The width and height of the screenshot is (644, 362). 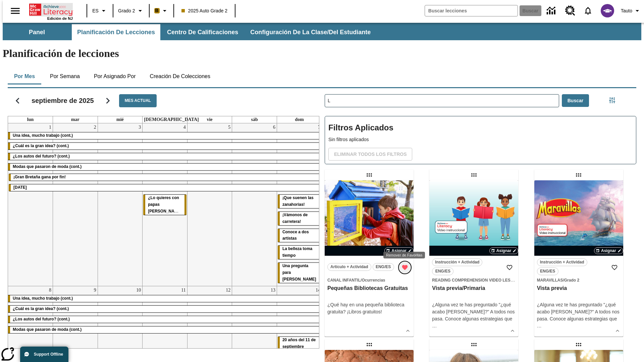 What do you see at coordinates (165, 136) in the screenshot?
I see `div: Una idea, mucho trabajo (cont.)` at bounding box center [165, 136].